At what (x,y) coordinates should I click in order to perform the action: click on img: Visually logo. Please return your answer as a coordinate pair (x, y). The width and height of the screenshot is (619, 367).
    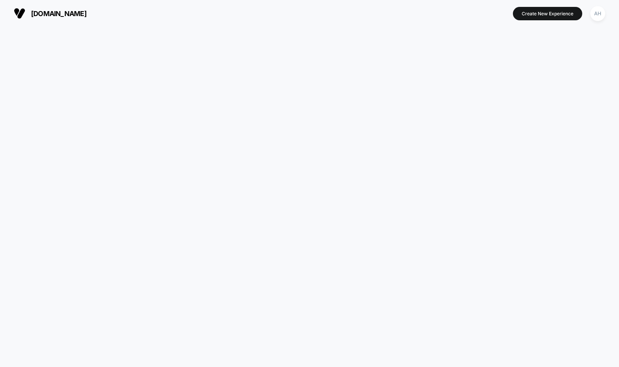
    Looking at the image, I should click on (20, 13).